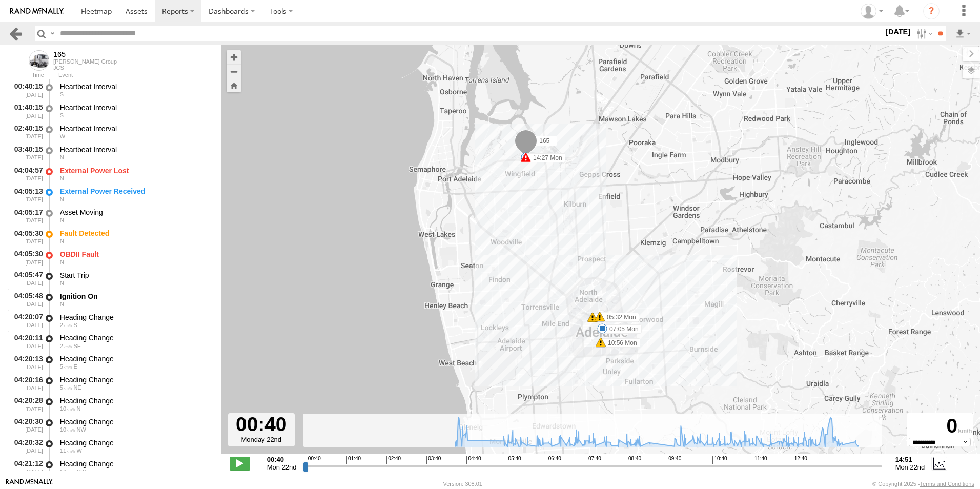 This screenshot has width=980, height=489. What do you see at coordinates (136, 191) in the screenshot?
I see `div: External Power Received` at bounding box center [136, 191].